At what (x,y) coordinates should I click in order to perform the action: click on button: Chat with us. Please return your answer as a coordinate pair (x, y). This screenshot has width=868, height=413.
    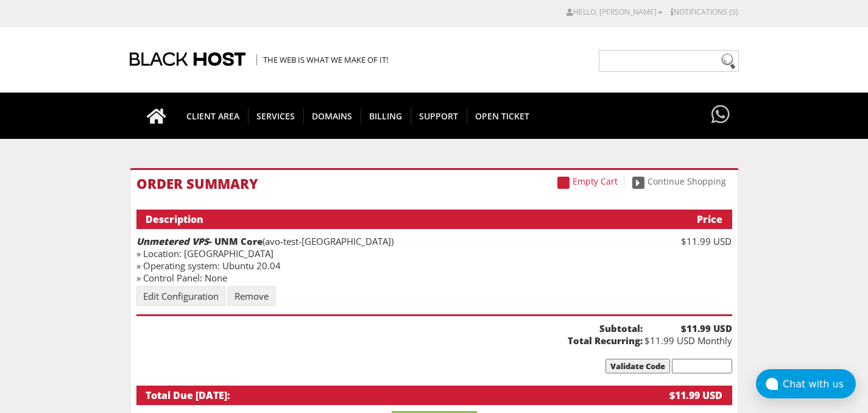
    Looking at the image, I should click on (806, 384).